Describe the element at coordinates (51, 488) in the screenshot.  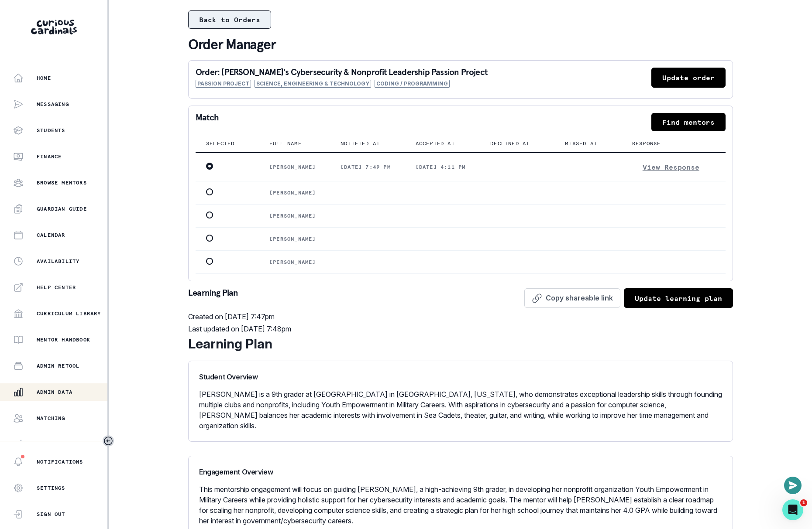
I see `p: Settings` at that location.